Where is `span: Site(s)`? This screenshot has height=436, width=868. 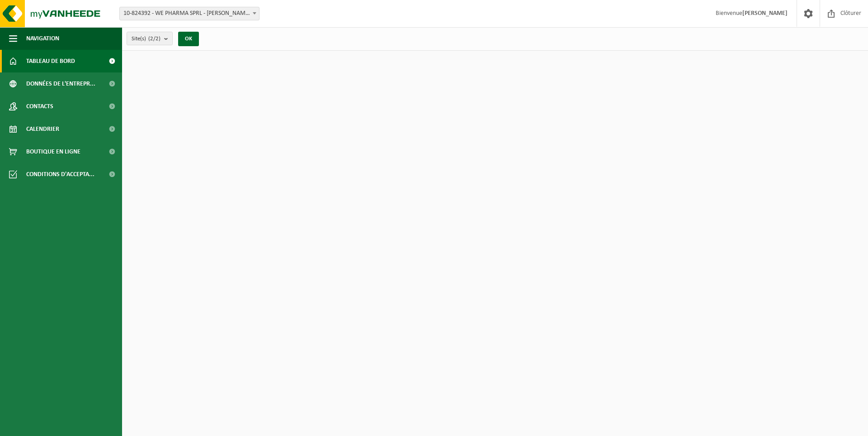
span: Site(s) is located at coordinates (146, 39).